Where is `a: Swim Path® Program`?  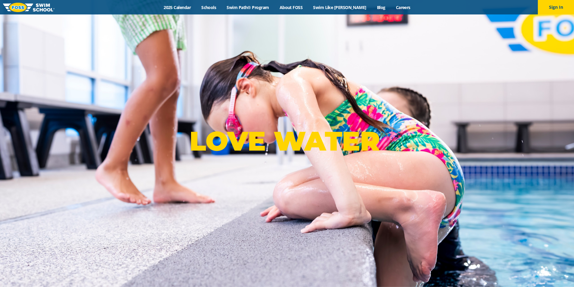 a: Swim Path® Program is located at coordinates (248, 7).